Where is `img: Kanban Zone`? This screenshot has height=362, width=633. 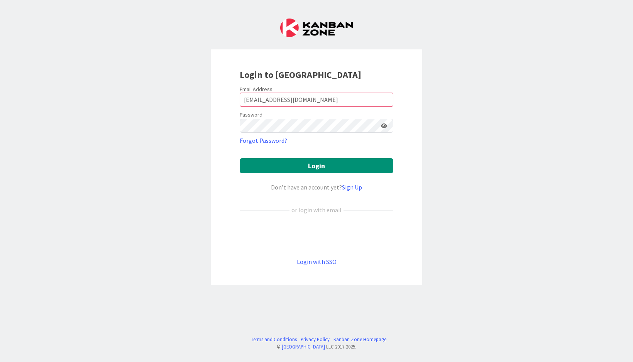 img: Kanban Zone is located at coordinates (316, 28).